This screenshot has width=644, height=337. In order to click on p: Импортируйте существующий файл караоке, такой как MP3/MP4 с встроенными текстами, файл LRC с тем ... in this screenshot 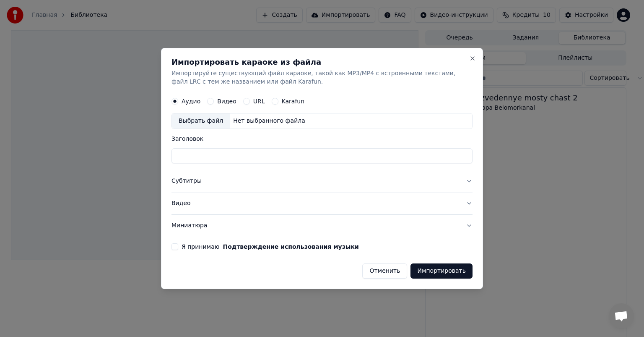, I will do `click(322, 78)`.